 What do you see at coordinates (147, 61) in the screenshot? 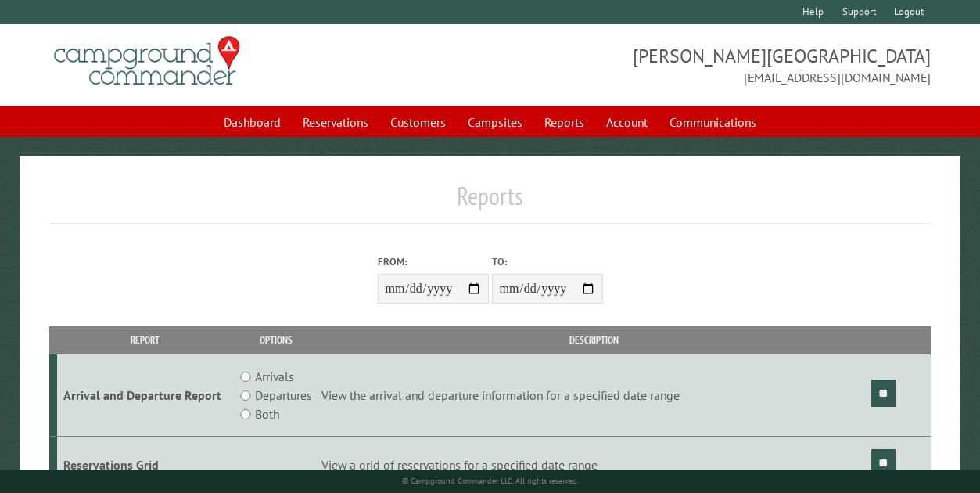
I see `img: Campground Commander` at bounding box center [147, 61].